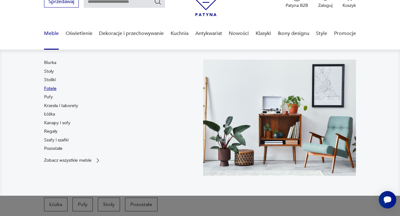 The width and height of the screenshot is (400, 216). Describe the element at coordinates (325, 5) in the screenshot. I see `p: Zaloguj` at that location.